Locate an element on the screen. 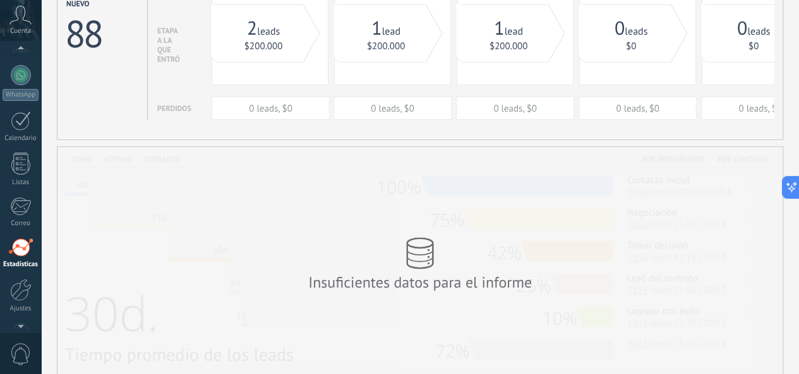 This screenshot has width=799, height=374. div: WhatsApp is located at coordinates (20, 95).